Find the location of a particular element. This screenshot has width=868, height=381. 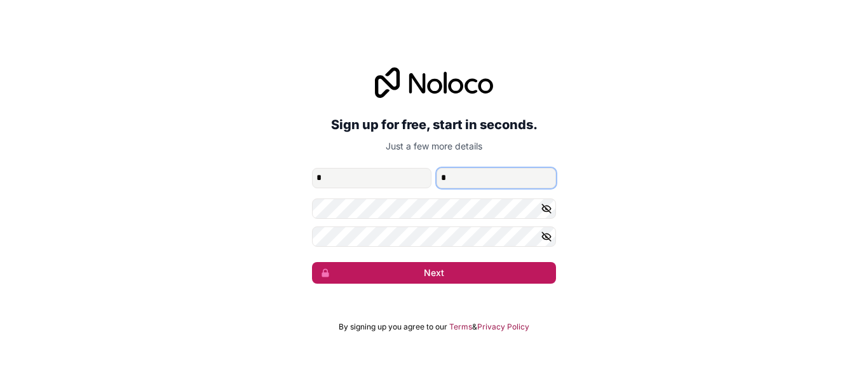

input: Confirm password is located at coordinates (434, 236).